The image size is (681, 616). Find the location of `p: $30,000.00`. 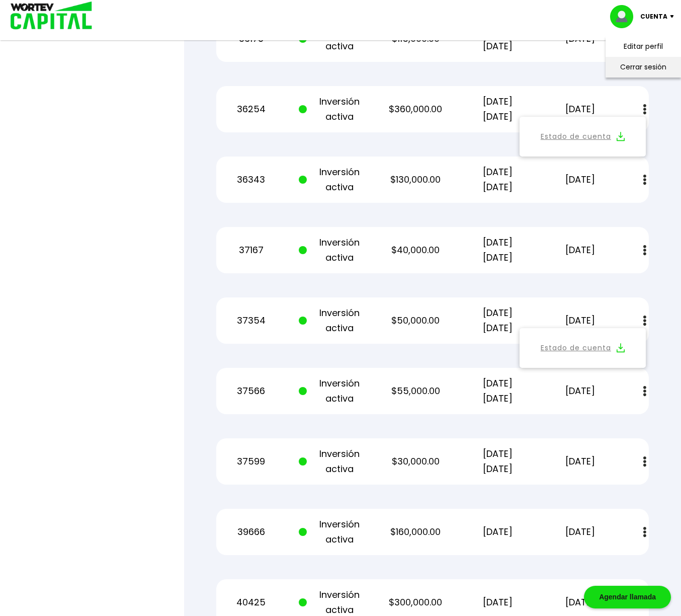

p: $30,000.00 is located at coordinates (416, 461).